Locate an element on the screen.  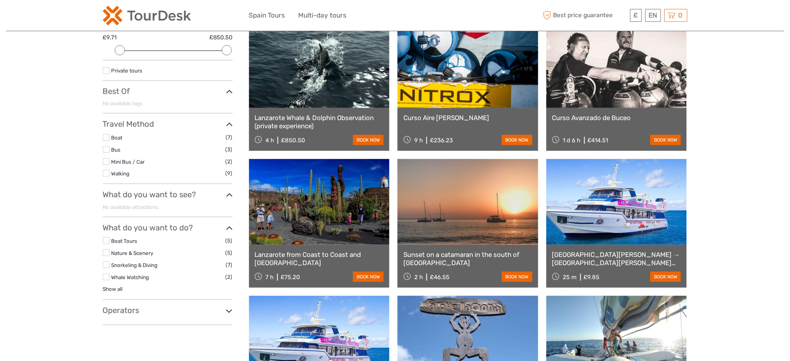
div: EN is located at coordinates (653, 15).